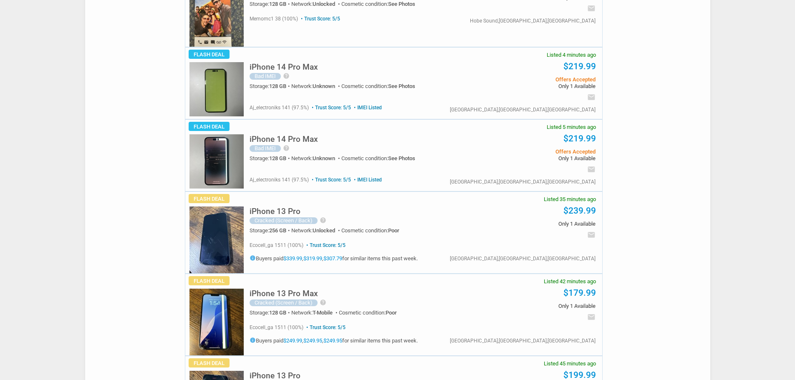  Describe the element at coordinates (579, 293) in the screenshot. I see `a: $179.99` at that location.